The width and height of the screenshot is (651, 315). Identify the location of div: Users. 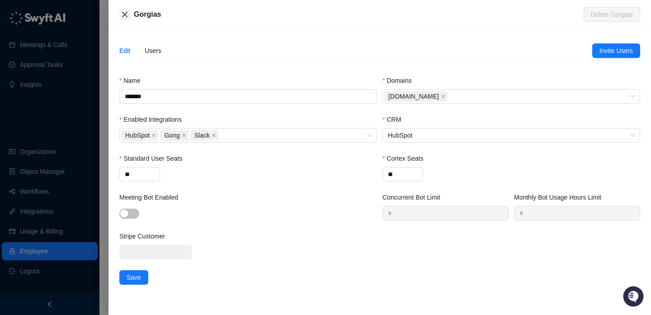
(153, 51).